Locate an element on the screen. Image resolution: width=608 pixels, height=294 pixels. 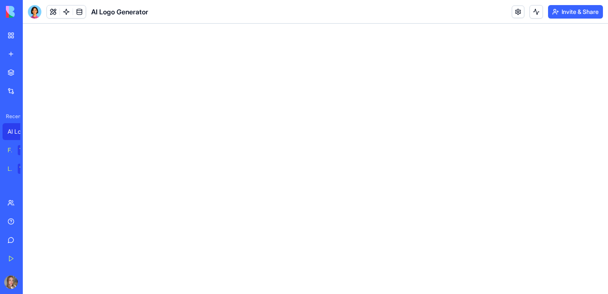
a: AI Logo Generator is located at coordinates (19, 132).